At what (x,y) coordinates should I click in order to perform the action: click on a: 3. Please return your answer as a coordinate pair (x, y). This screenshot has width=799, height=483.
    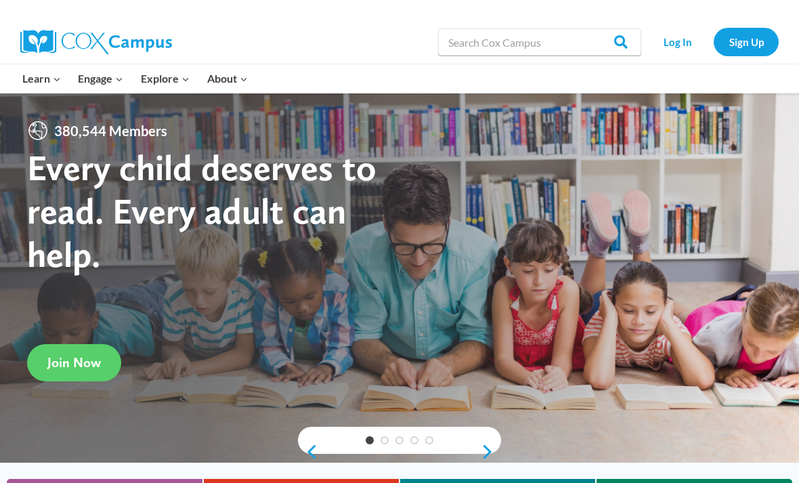
    Looking at the image, I should click on (399, 440).